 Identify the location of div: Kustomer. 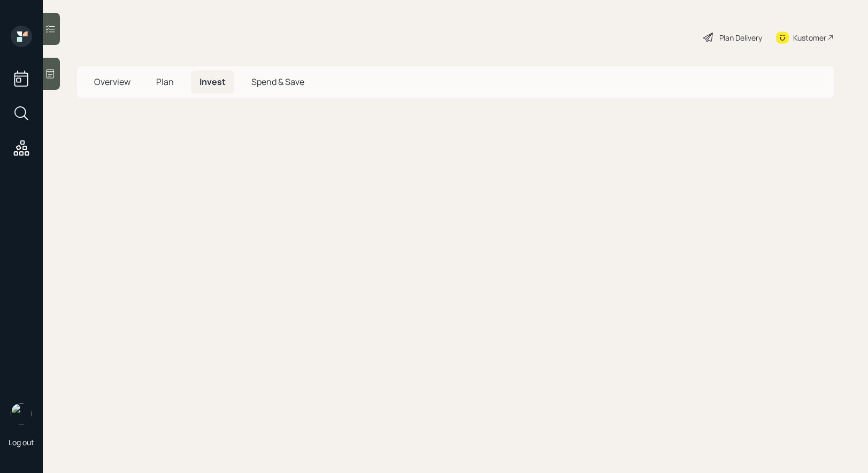
(809, 37).